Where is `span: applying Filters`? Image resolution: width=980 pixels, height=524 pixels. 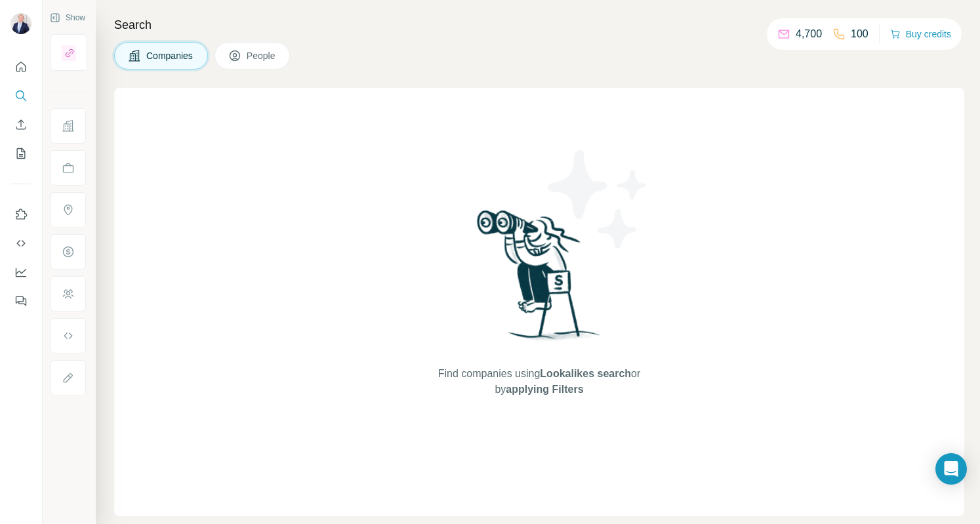 span: applying Filters is located at coordinates (545, 389).